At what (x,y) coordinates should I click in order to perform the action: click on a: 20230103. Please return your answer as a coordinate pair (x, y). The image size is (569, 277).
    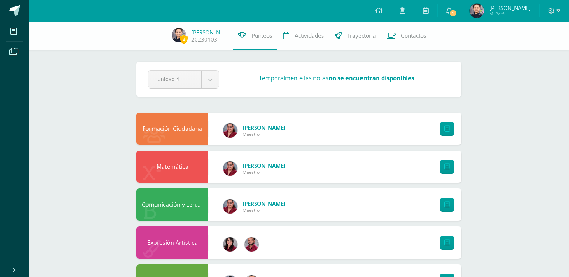
    Looking at the image, I should click on (204, 39).